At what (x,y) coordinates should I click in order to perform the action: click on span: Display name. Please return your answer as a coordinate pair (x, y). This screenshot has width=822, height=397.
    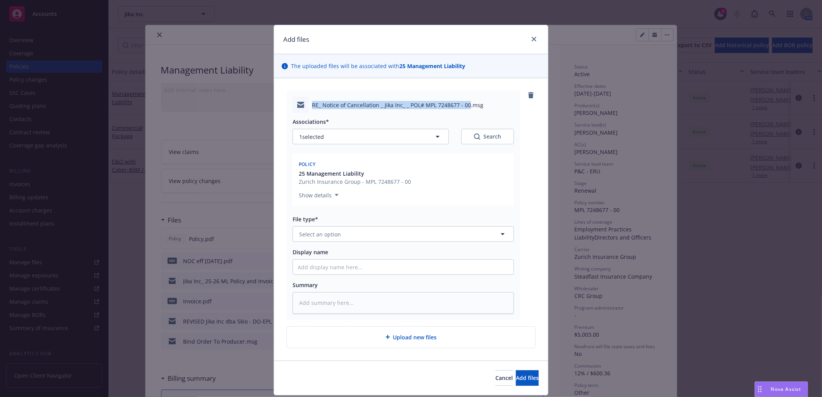
    Looking at the image, I should click on (310, 252).